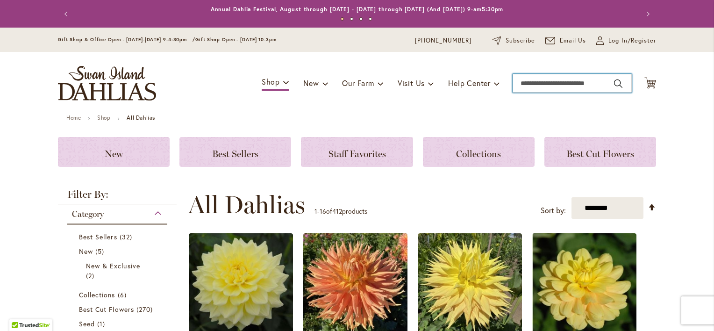  I want to click on button: 3 of 4, so click(361, 19).